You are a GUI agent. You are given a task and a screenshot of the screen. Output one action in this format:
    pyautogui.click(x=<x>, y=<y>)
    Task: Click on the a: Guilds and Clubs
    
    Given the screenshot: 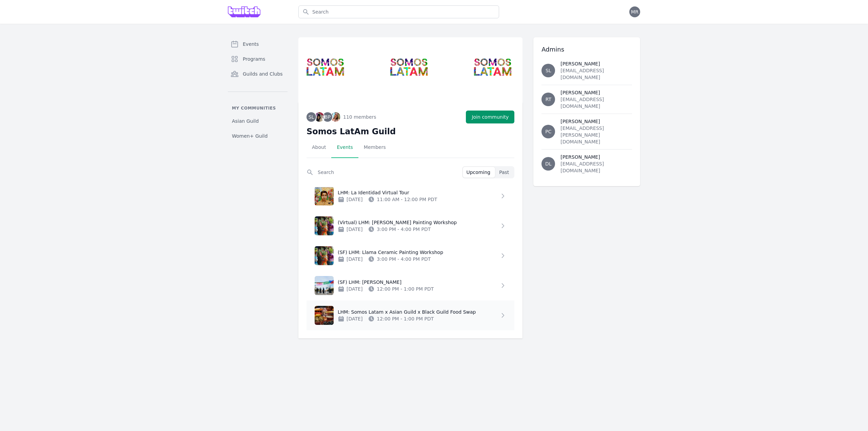 What is the action you would take?
    pyautogui.click(x=258, y=74)
    